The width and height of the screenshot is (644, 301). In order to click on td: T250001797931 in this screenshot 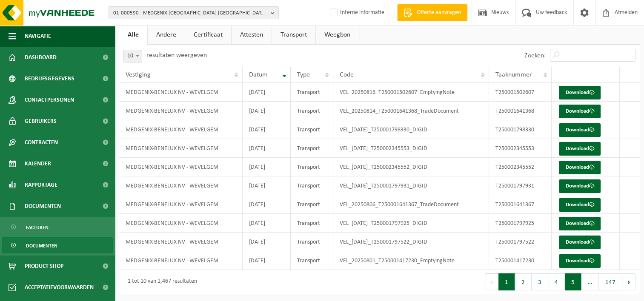, I will do `click(521, 186)`.